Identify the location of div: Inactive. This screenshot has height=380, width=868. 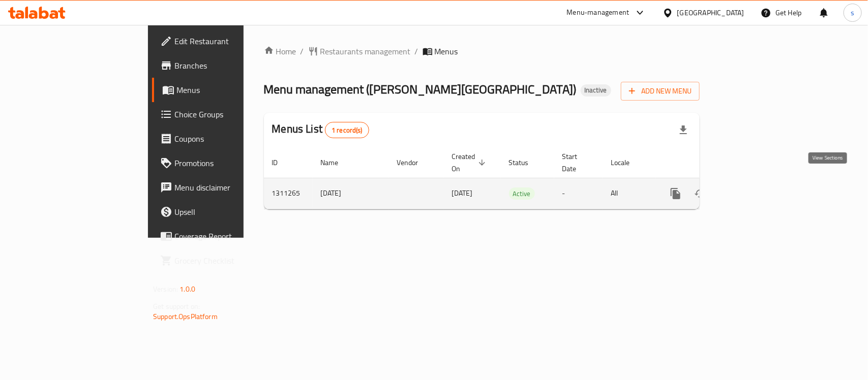
(596, 90).